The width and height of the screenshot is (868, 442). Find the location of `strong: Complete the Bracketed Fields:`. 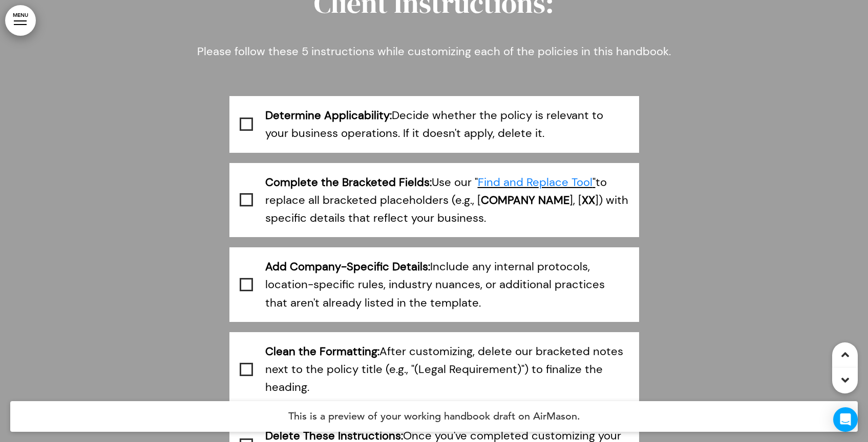

strong: Complete the Bracketed Fields: is located at coordinates (348, 182).